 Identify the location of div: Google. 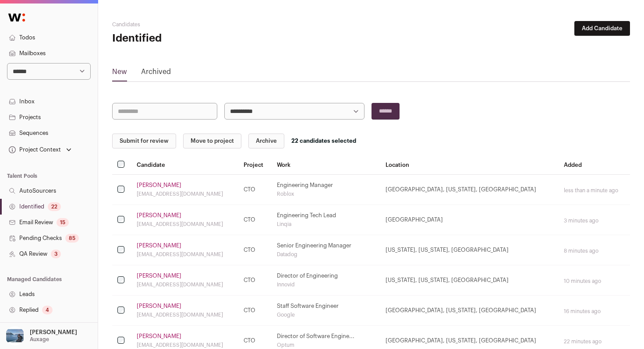
(326, 315).